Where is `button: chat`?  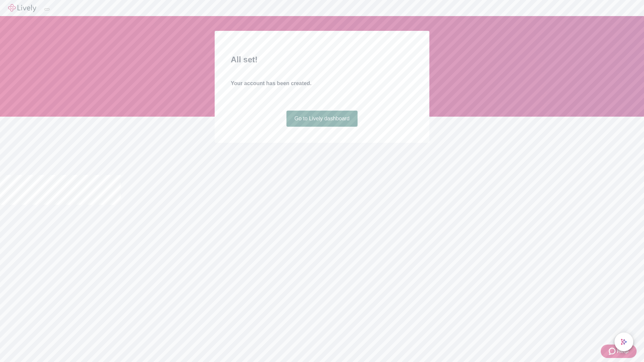 button: chat is located at coordinates (624, 343).